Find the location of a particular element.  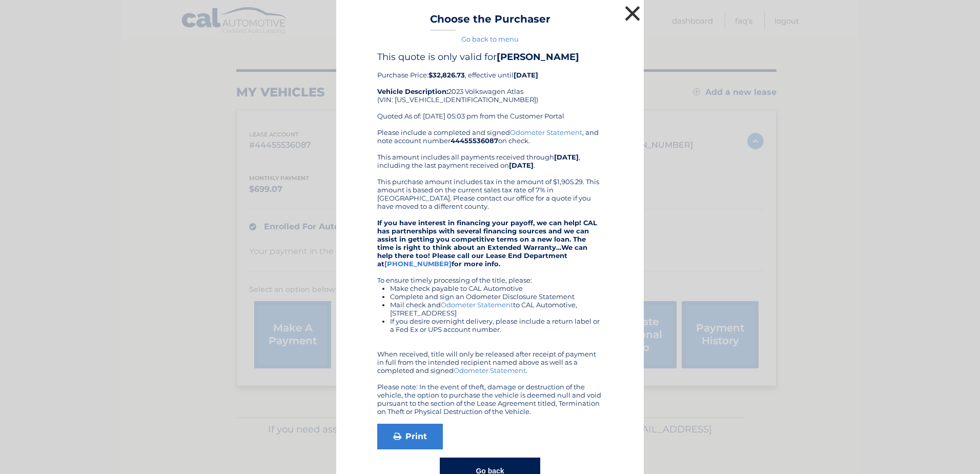

li: If you desire overnight delivery, please include a return label or a Fed Ex or UPS account number. is located at coordinates (496, 325).